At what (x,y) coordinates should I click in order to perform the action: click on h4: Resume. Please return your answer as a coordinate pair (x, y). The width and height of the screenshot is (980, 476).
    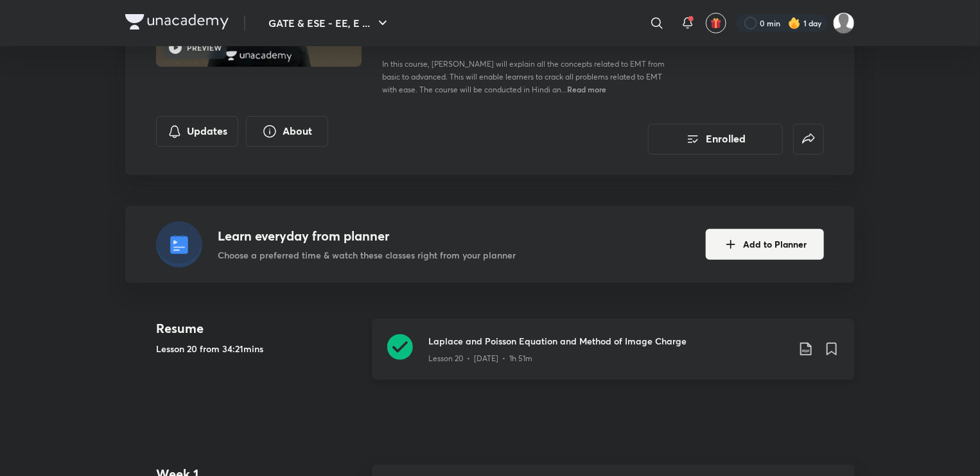
    Looking at the image, I should click on (259, 328).